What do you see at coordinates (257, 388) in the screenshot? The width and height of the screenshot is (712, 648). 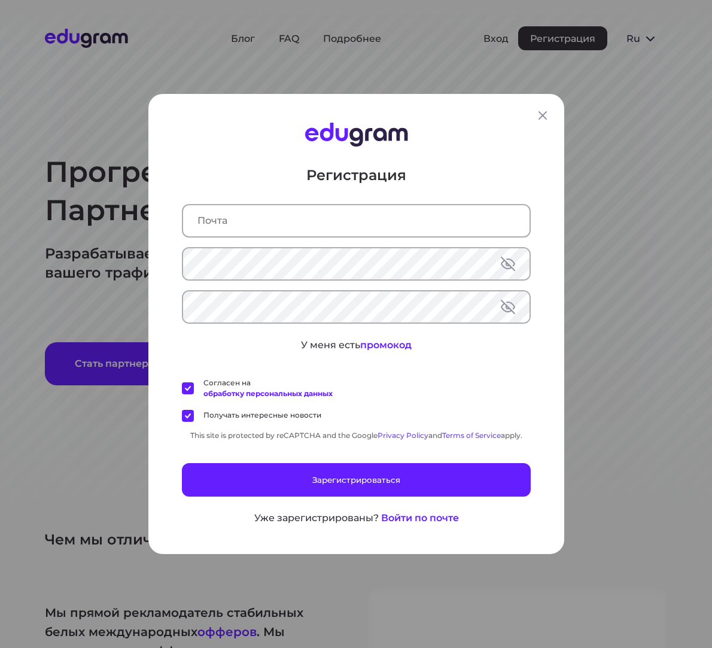 I see `label: Согласен на` at bounding box center [257, 388].